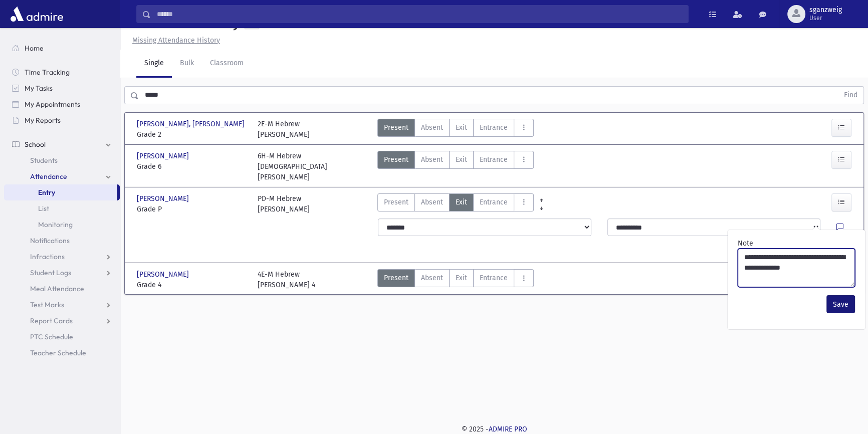  Describe the element at coordinates (420, 14) in the screenshot. I see `input: Search` at that location.